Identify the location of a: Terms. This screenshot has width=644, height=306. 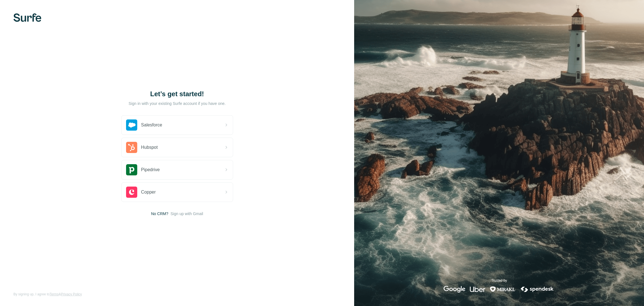
(54, 294).